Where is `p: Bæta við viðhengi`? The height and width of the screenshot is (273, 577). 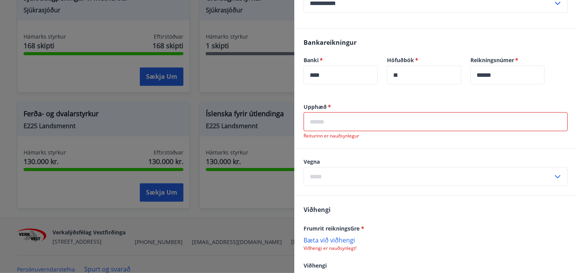
p: Bæta við viðhengi is located at coordinates (435, 240).